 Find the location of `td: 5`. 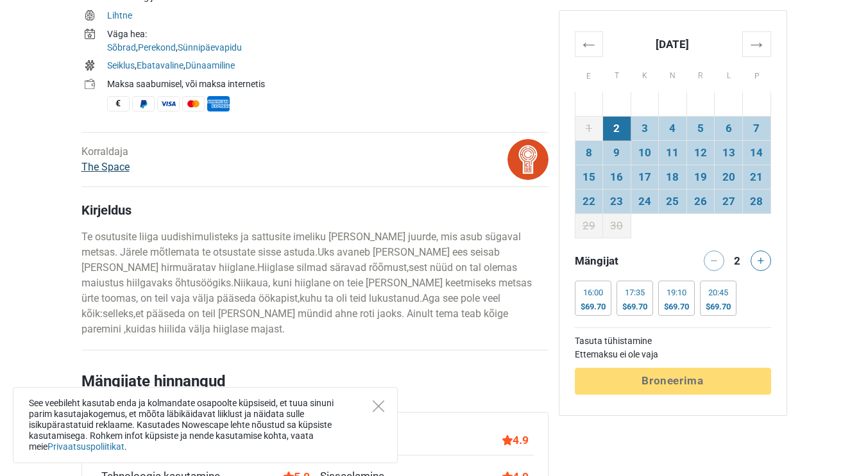

td: 5 is located at coordinates (701, 128).